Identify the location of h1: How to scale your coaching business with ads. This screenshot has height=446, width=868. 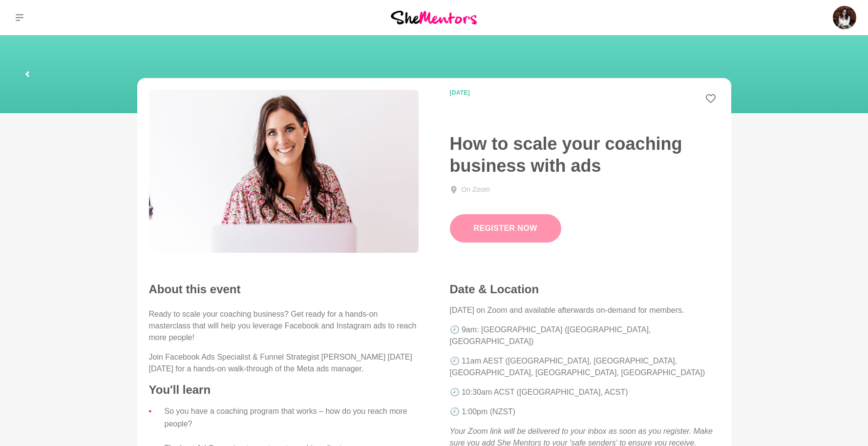
(585, 155).